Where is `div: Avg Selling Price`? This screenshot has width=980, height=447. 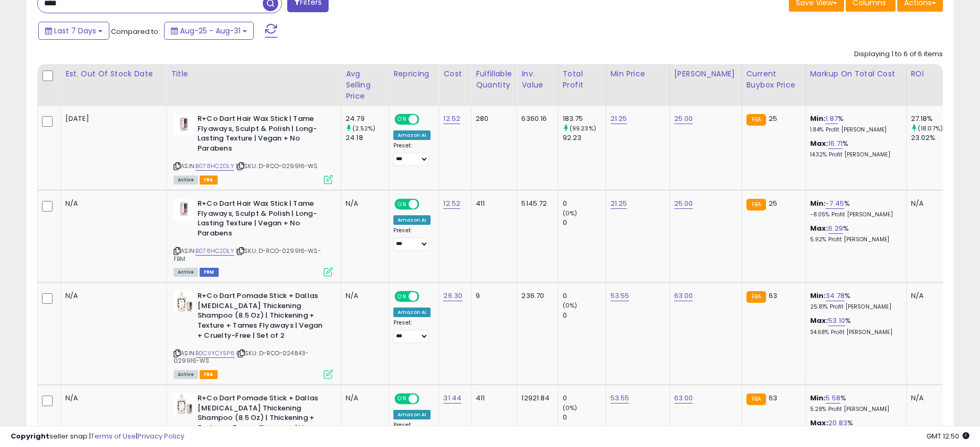
div: Avg Selling Price is located at coordinates (364, 85).